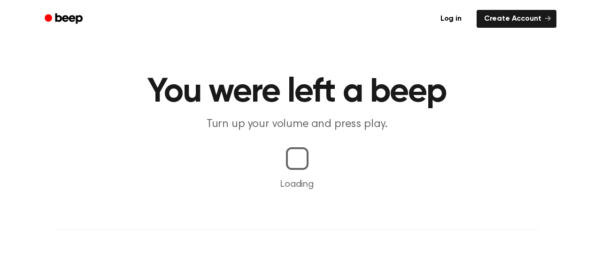 The width and height of the screenshot is (594, 263). Describe the element at coordinates (297, 124) in the screenshot. I see `p: Turn up your volume and press play.` at that location.